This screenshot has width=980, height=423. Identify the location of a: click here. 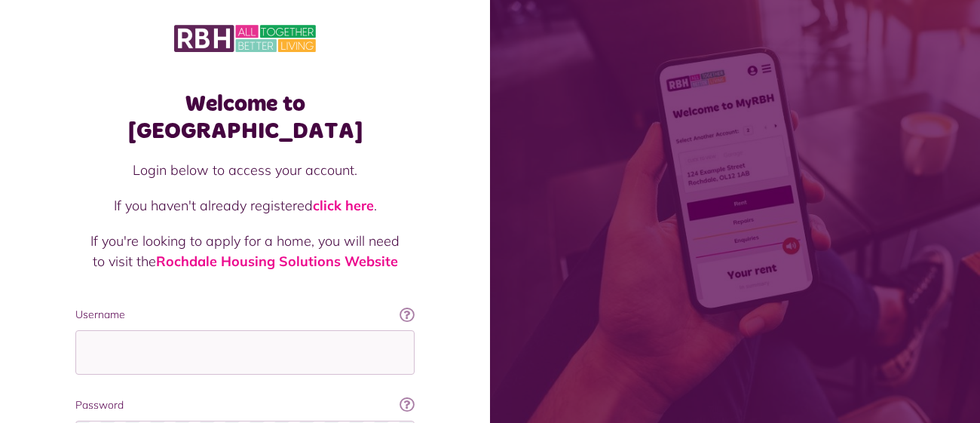
(343, 205).